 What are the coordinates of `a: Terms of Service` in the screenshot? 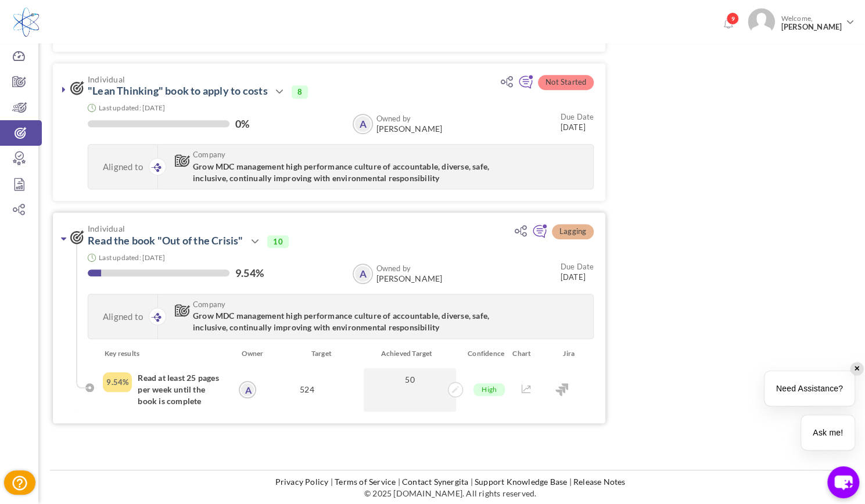 It's located at (365, 482).